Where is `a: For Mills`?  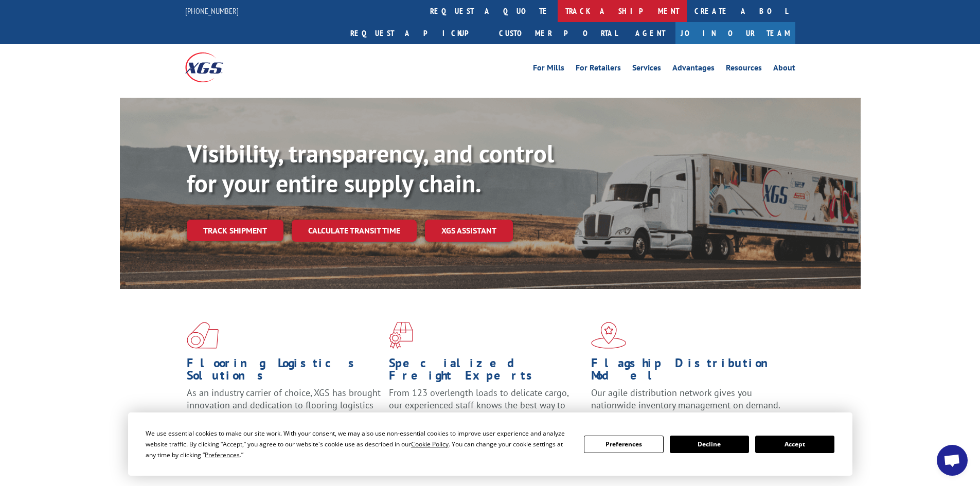
a: For Mills is located at coordinates (548, 70).